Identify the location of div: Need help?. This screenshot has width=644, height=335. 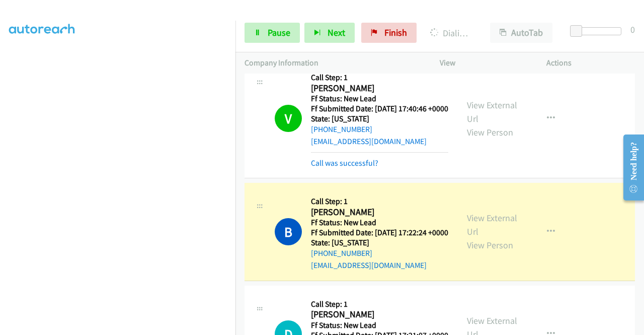
(18, 34).